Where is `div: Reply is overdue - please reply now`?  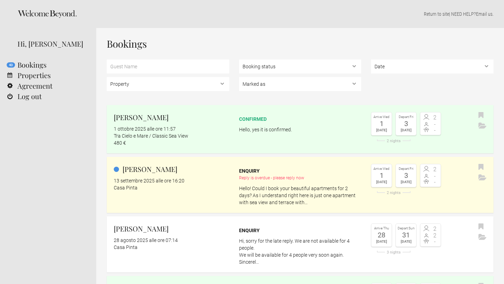
div: Reply is overdue - please reply now is located at coordinates (300, 178).